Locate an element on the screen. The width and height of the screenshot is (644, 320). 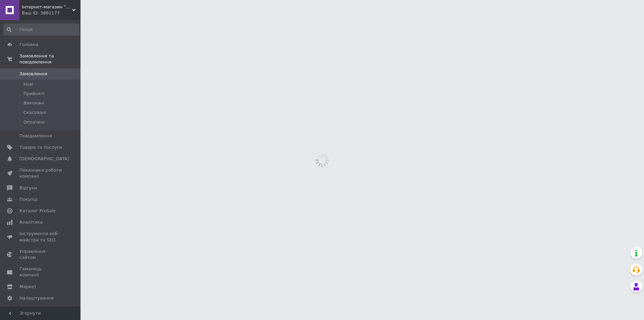
span: Управління сайтом is located at coordinates (41, 254).